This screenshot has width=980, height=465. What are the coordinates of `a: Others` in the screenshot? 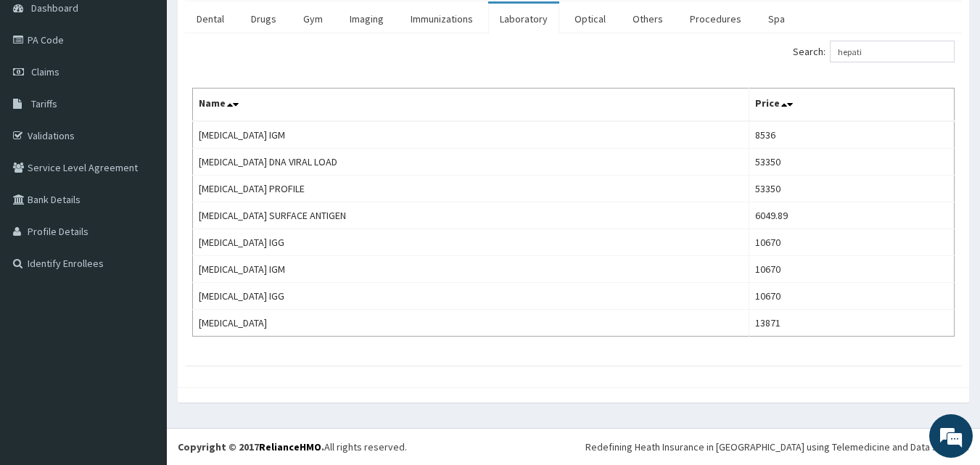 It's located at (647, 19).